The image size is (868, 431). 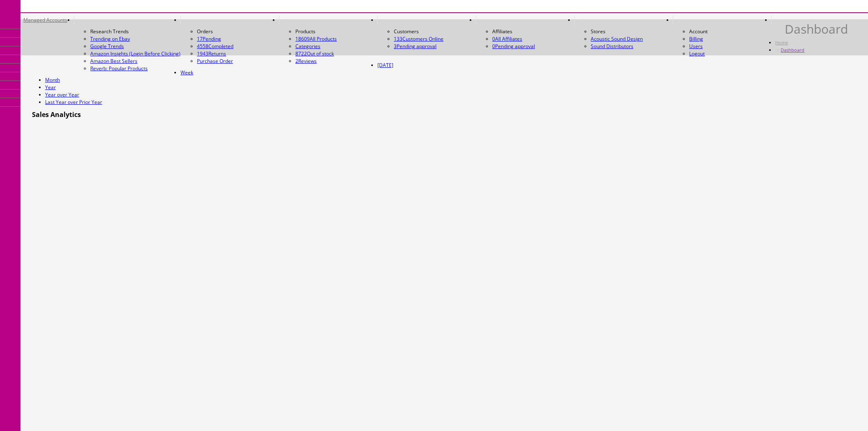 What do you see at coordinates (51, 85) in the screenshot?
I see `a: Week` at bounding box center [51, 85].